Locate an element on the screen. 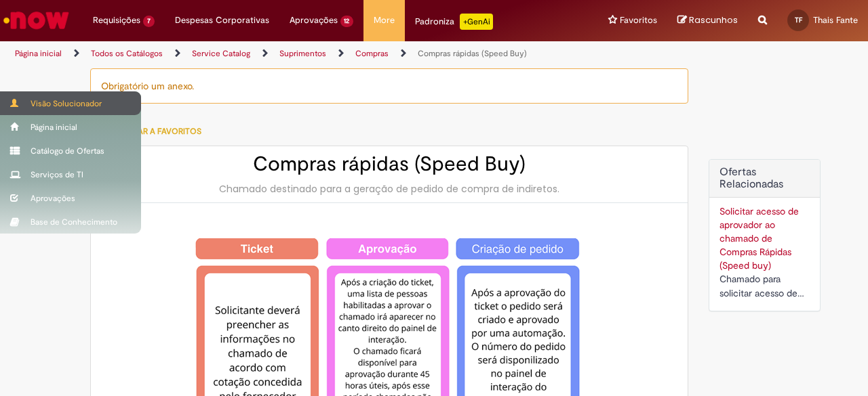 Image resolution: width=868 pixels, height=396 pixels. span: Requisições is located at coordinates (116, 21).